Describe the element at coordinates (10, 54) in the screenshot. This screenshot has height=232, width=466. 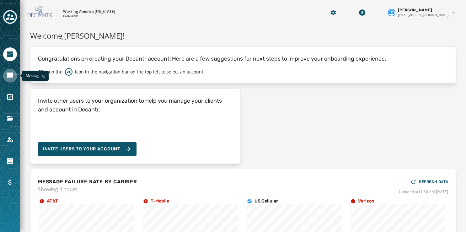
I see `a: Navigate to Home` at that location.